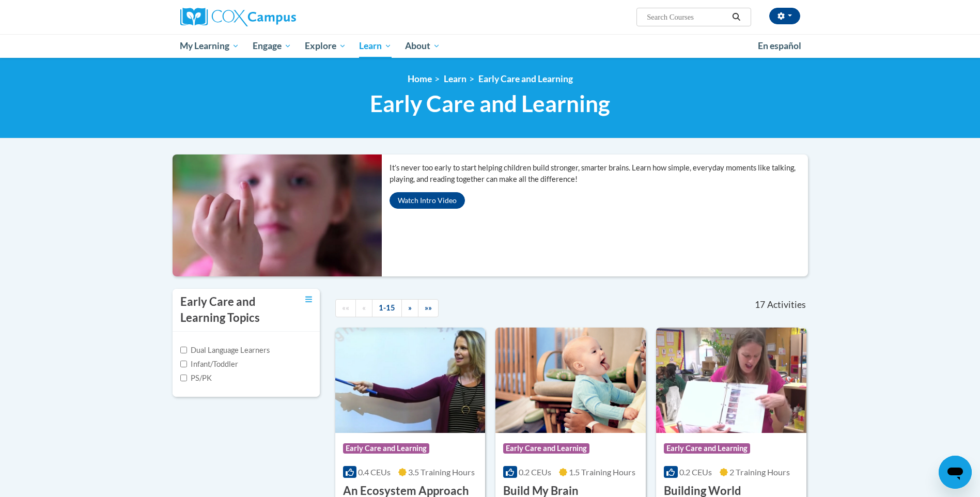 The width and height of the screenshot is (980, 497). Describe the element at coordinates (780, 46) in the screenshot. I see `a: En español` at that location.